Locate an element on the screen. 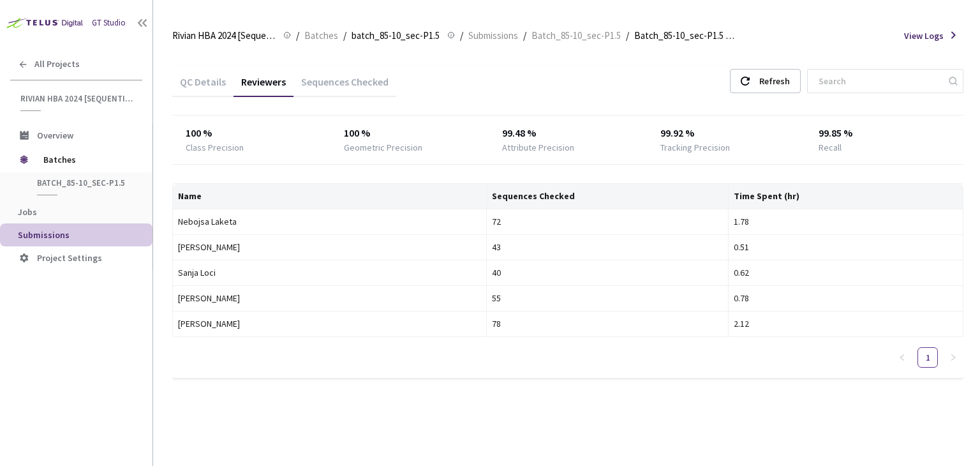 This screenshot has width=980, height=466. li: Previous Page is located at coordinates (903, 357).